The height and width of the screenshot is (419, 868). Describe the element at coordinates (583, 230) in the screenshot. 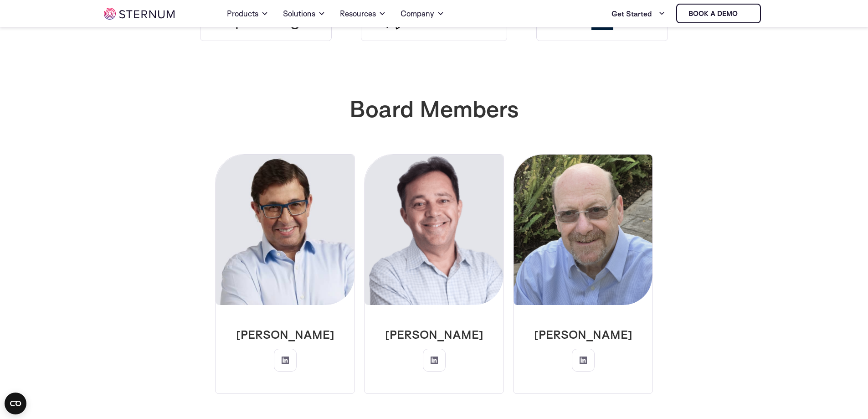

I see `img: Eyal Shavit` at that location.